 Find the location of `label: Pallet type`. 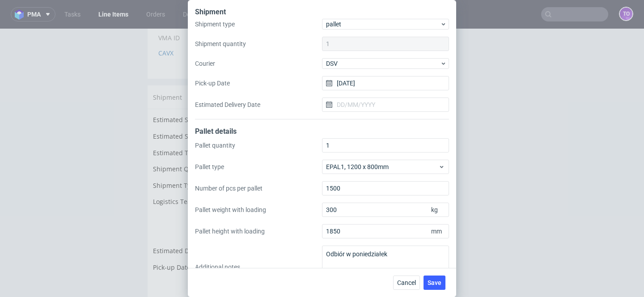

label: Pallet type is located at coordinates (258, 167).